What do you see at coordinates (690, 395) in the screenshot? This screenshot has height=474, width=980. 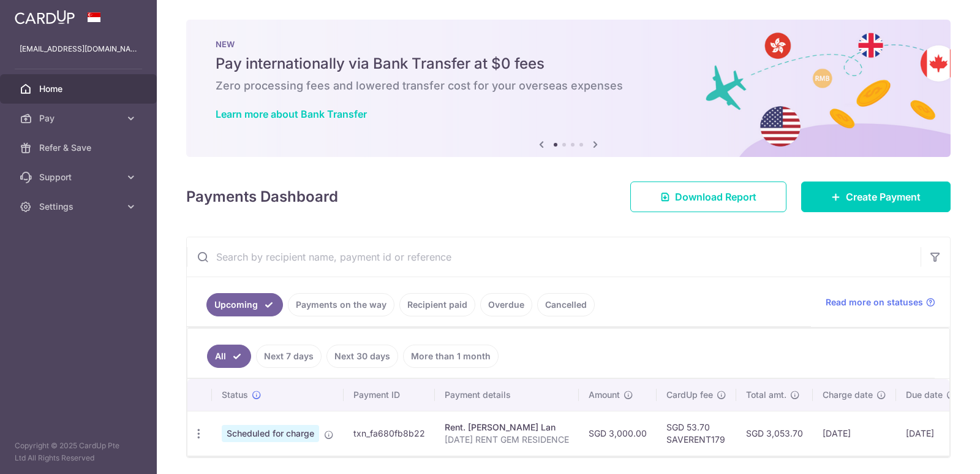 I see `span: CardUp fee` at bounding box center [690, 395].